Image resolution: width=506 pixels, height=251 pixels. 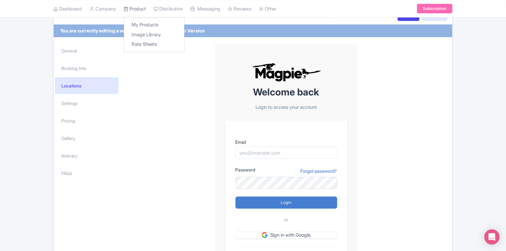 I want to click on a: General, so click(x=87, y=51).